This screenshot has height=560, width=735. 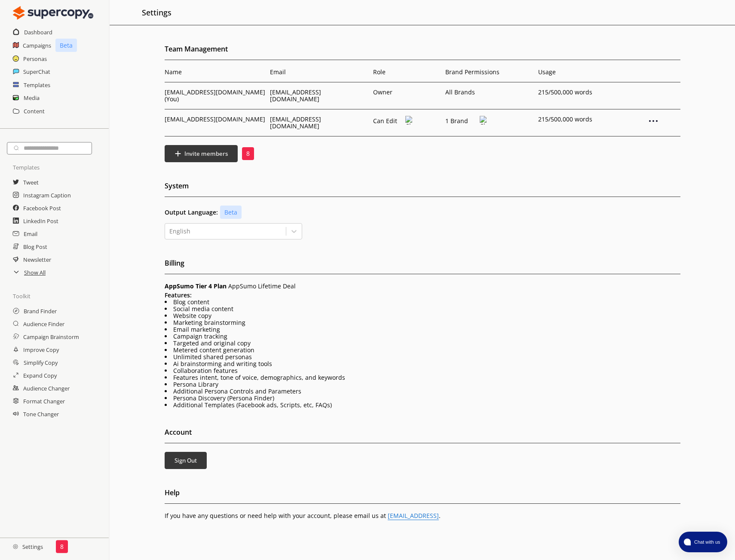 I want to click on h2: Dashboard, so click(x=38, y=32).